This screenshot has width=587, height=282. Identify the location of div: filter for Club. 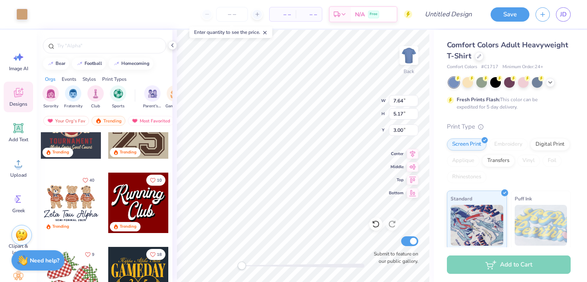
(96, 97).